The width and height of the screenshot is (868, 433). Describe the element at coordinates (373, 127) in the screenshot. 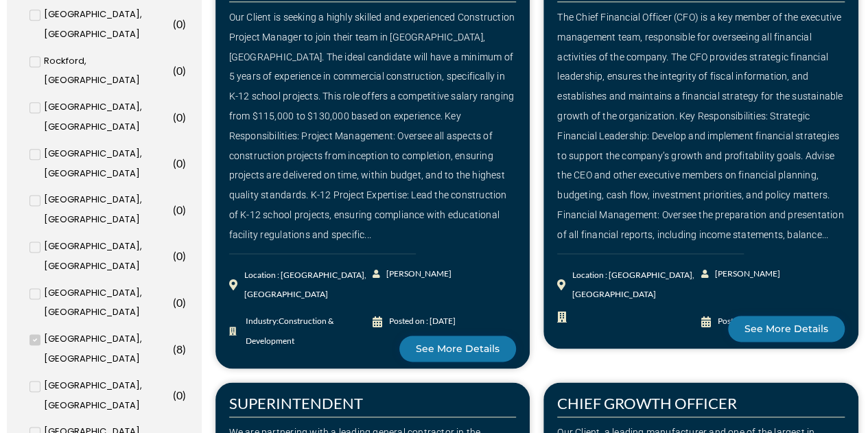

I see `div: Our Client is seeking a highly skilled and experienced Construction Project Manager to join their...` at that location.